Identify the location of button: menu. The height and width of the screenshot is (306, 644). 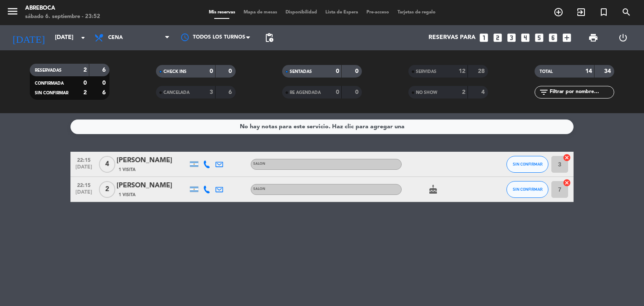
(13, 13).